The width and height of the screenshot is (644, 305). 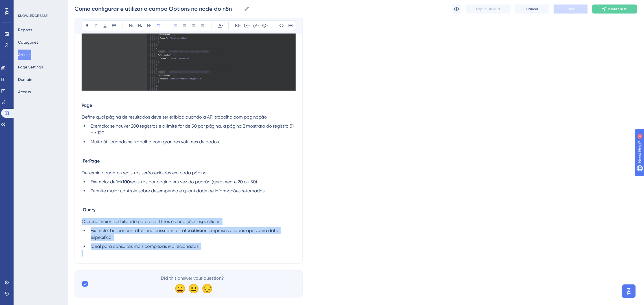 I want to click on button: Access, so click(x=24, y=92).